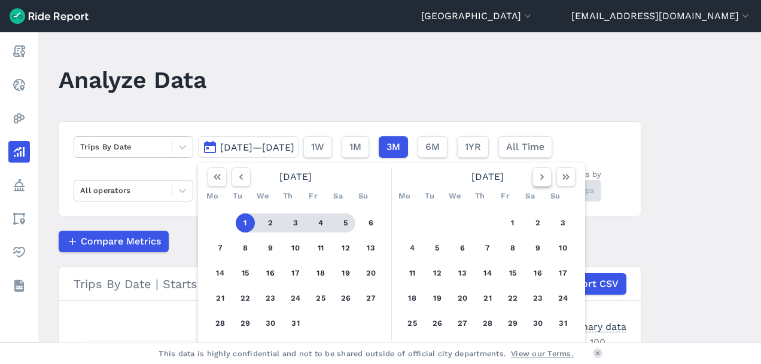  What do you see at coordinates (488, 299) in the screenshot?
I see `button: 21` at bounding box center [488, 299].